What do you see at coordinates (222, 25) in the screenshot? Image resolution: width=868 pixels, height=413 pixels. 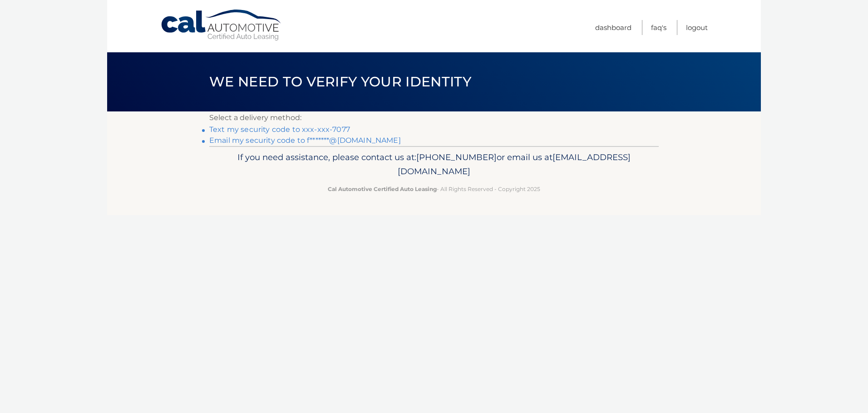 I see `a: Cal Automotive` at bounding box center [222, 25].